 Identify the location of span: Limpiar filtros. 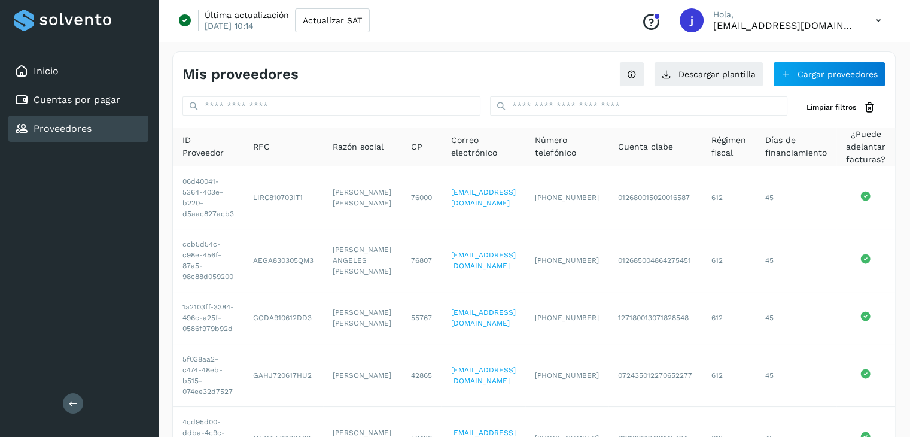
(831, 107).